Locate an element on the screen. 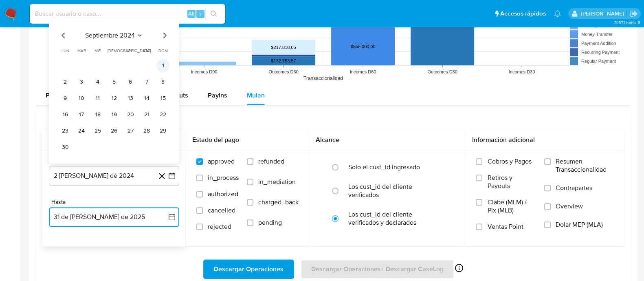  span: Accesos rápidos is located at coordinates (523, 14).